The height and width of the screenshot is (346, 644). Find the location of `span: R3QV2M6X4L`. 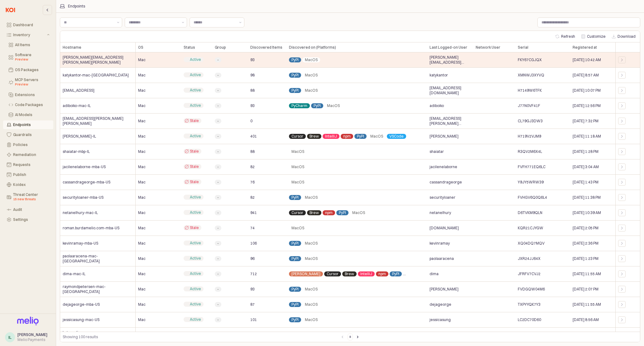

span: R3QV2M6X4L is located at coordinates (530, 151).